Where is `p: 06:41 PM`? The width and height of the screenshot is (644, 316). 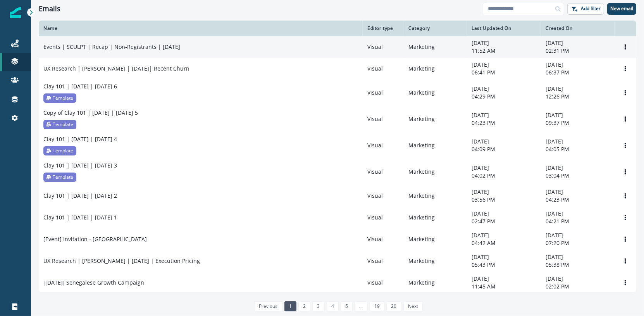 p: 06:41 PM is located at coordinates (504, 72).